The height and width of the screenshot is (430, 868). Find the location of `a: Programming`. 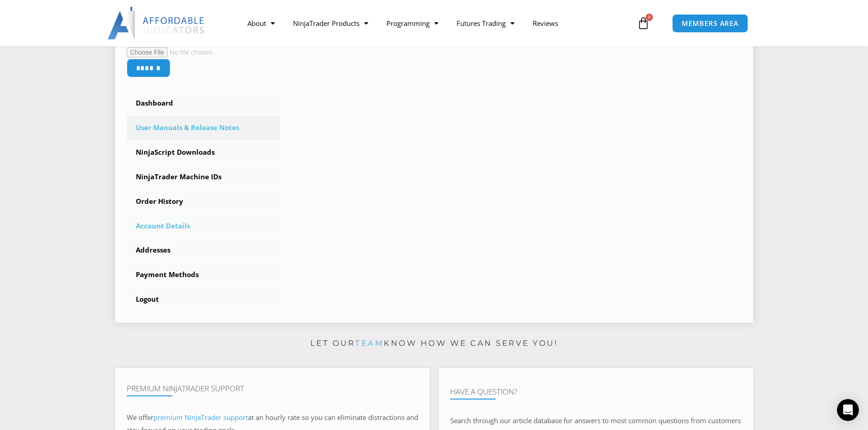

a: Programming is located at coordinates (412, 24).